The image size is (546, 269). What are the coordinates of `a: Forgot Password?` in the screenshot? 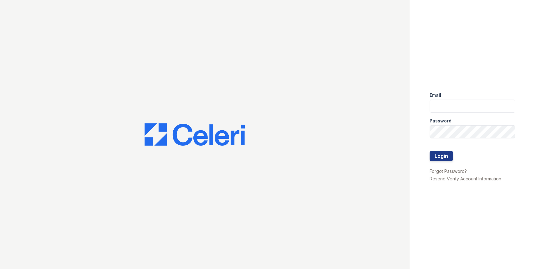 It's located at (448, 171).